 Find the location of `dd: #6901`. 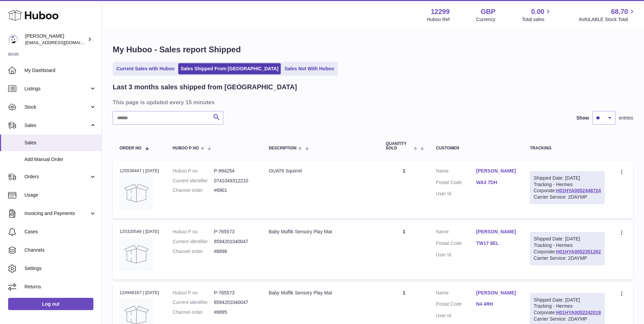

dd: #6901 is located at coordinates (234, 190).